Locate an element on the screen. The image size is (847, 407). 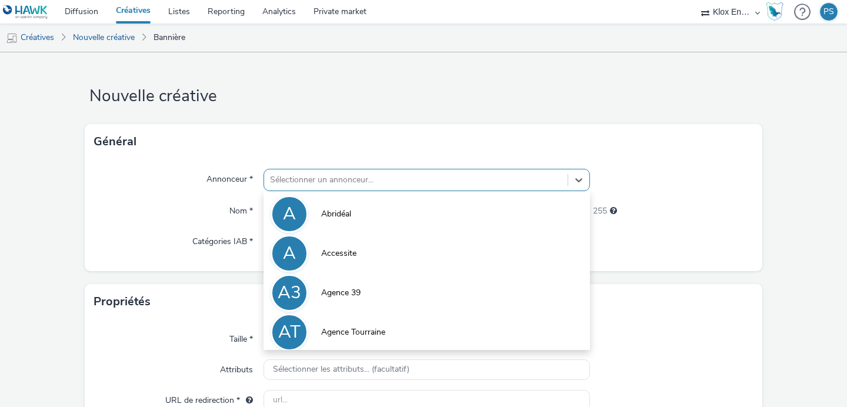
span: Agence 39 is located at coordinates (341, 293).